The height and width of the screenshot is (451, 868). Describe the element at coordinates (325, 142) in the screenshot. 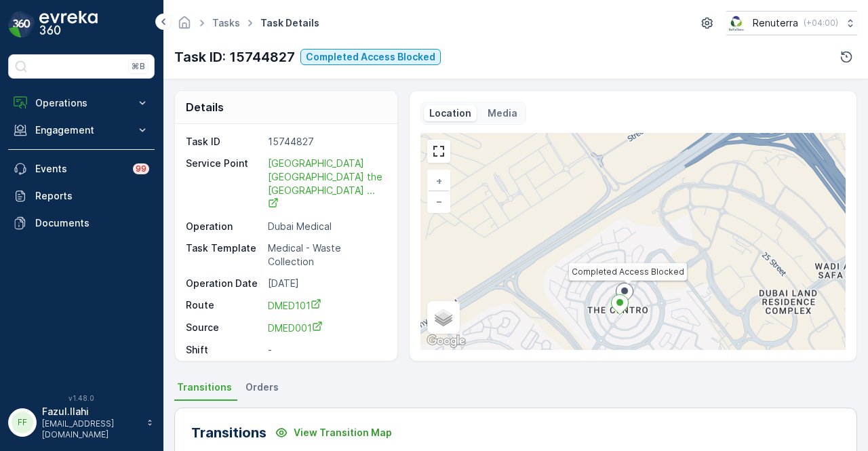

I see `p: 15744827` at that location.